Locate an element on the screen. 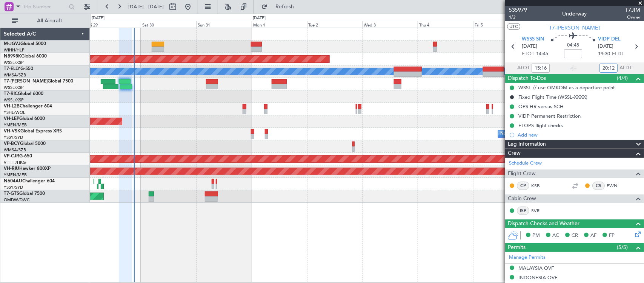  span: 535979 is located at coordinates (519, 10).